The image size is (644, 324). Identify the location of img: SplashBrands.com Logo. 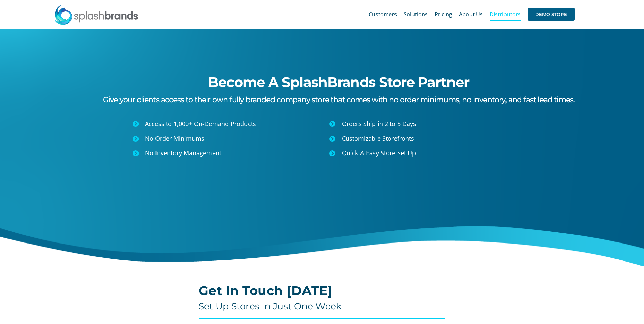
(96, 15).